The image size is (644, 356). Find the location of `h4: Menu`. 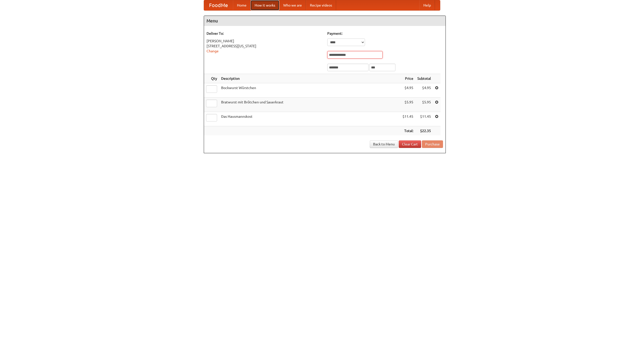

h4: Menu is located at coordinates (325, 21).